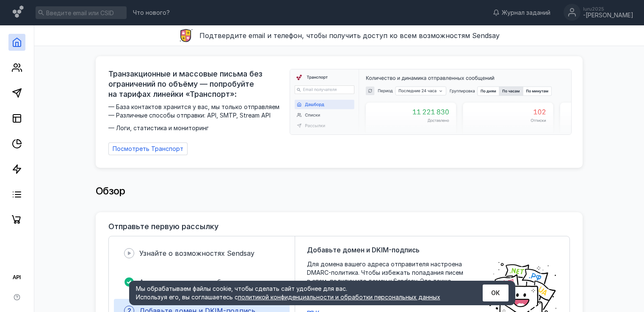 This screenshot has width=644, height=312. What do you see at coordinates (197, 253) in the screenshot?
I see `span: Узнайте о возможностях Sendsay` at bounding box center [197, 253].